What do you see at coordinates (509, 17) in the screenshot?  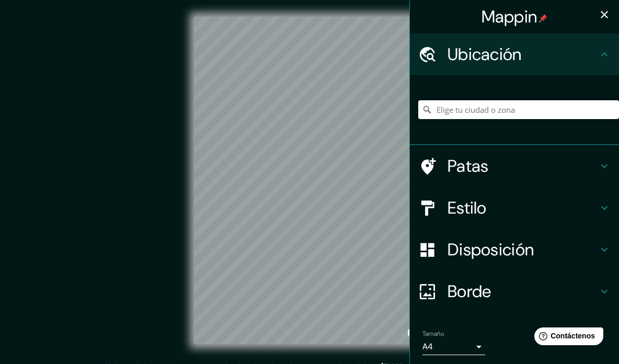 I see `font: Mappin` at bounding box center [509, 17].